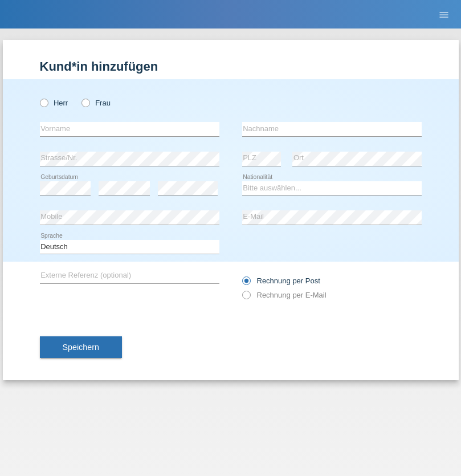  What do you see at coordinates (230, 66) in the screenshot?
I see `h1: Kund*in hinzufügen` at bounding box center [230, 66].